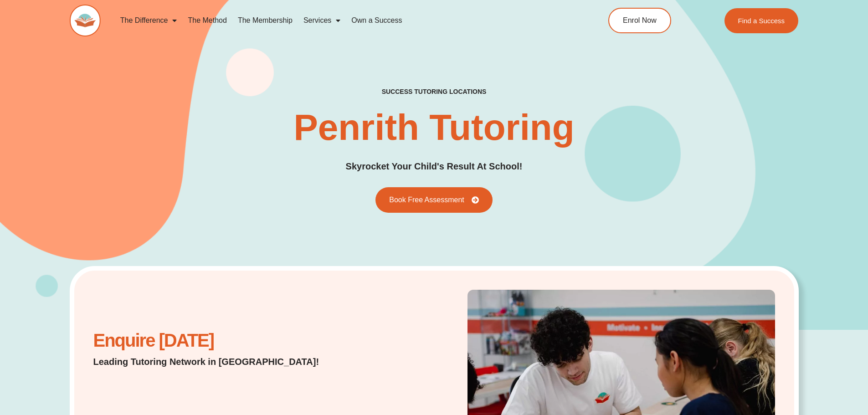  Describe the element at coordinates (149, 20) in the screenshot. I see `a: The Difference` at that location.